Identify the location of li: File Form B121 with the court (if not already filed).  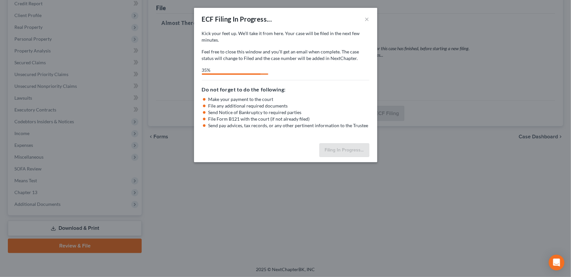
(289, 119).